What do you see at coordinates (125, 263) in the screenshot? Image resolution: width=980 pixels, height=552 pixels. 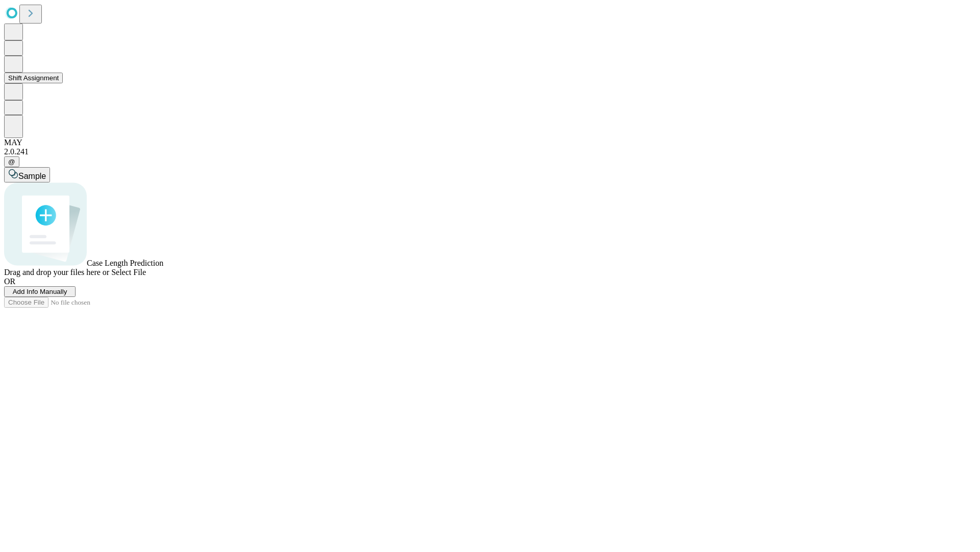 I see `span: Case Length Prediction` at bounding box center [125, 263].